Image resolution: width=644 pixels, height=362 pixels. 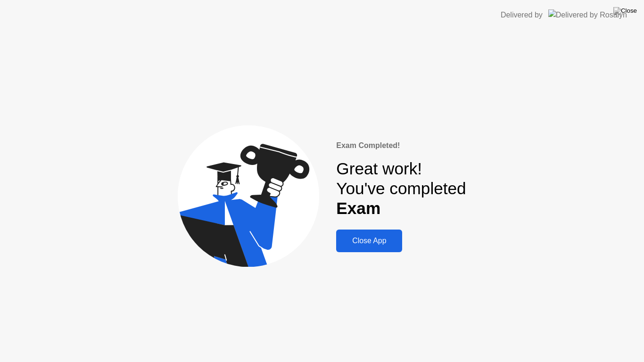 What do you see at coordinates (369, 241) in the screenshot?
I see `div: Close App` at bounding box center [369, 241].